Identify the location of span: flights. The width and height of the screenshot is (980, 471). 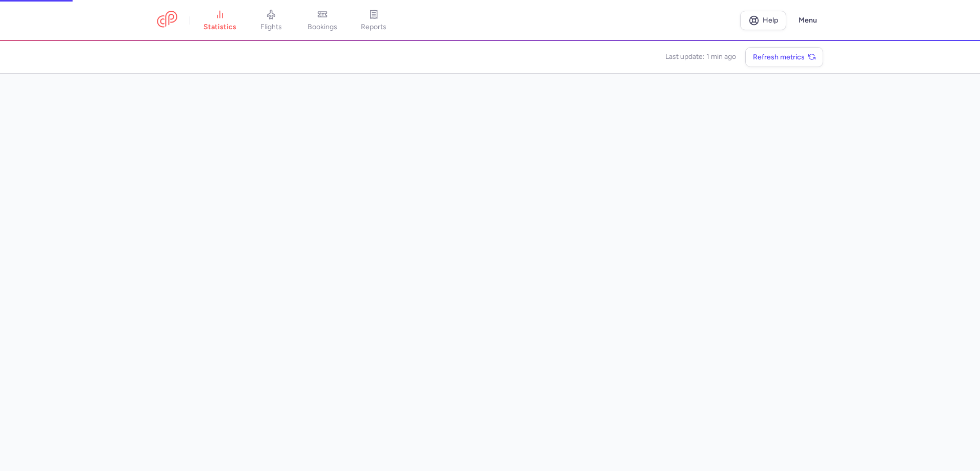
(272, 27).